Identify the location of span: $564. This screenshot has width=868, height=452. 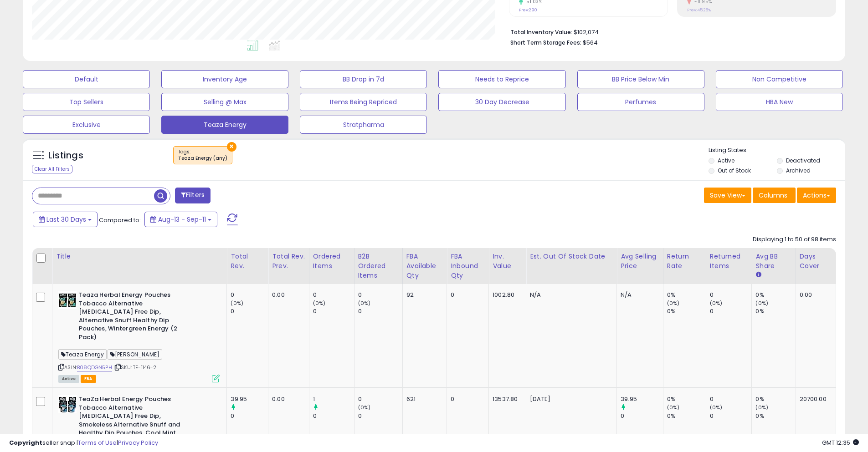
(590, 42).